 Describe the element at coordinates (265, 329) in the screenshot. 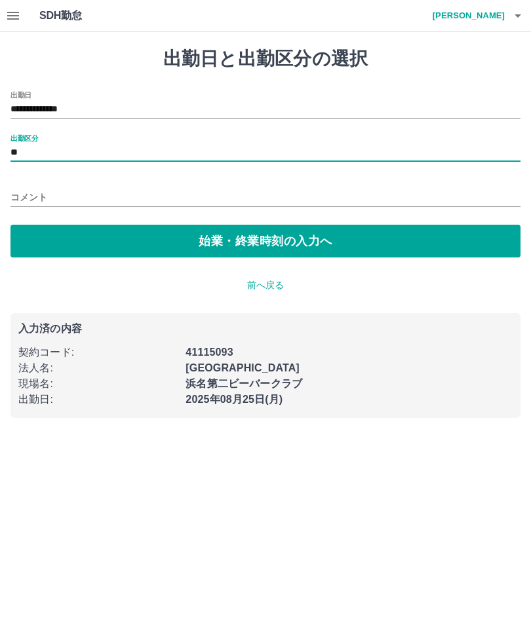

I see `p: 入力済の内容` at that location.